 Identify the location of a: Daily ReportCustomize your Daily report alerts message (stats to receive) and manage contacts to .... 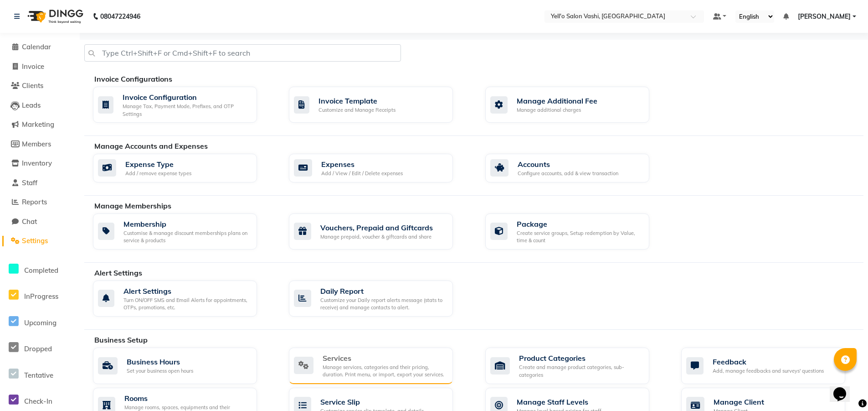
(380, 298).